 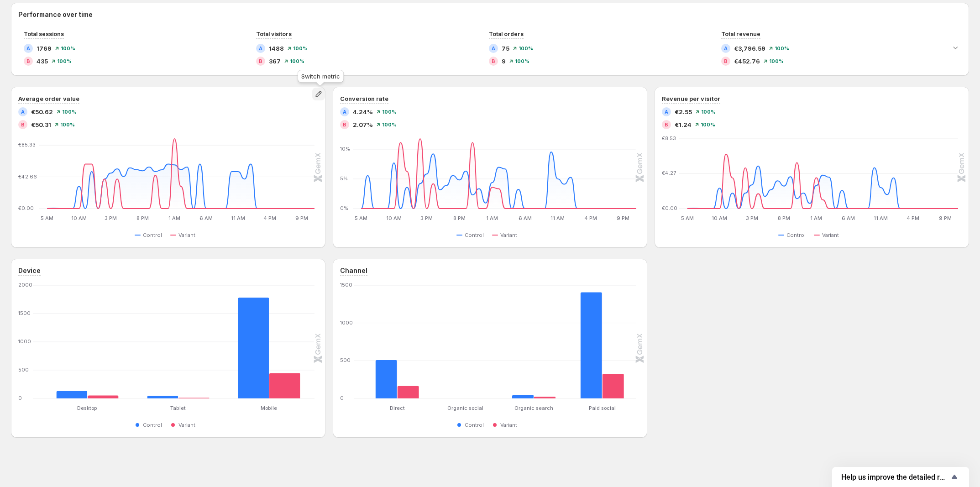 I want to click on text: 1500, so click(x=24, y=313).